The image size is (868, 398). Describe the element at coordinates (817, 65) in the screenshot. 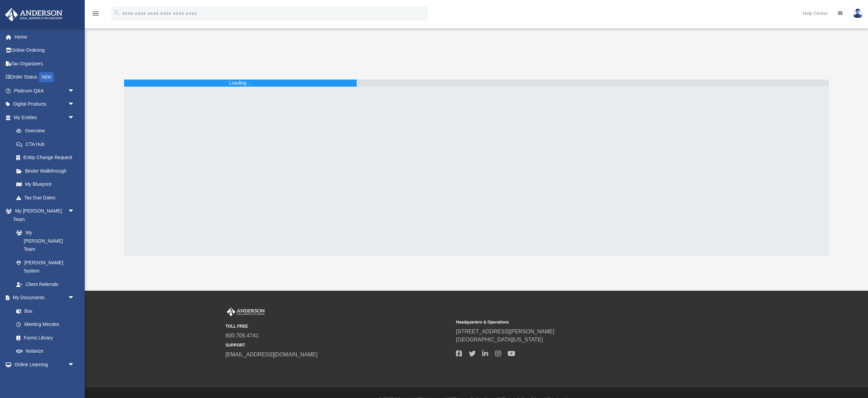

I see `button: Close` at that location.